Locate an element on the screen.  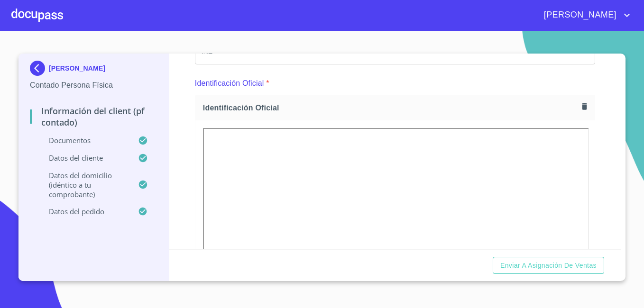
img: Docupass spot blue is located at coordinates (39, 68).